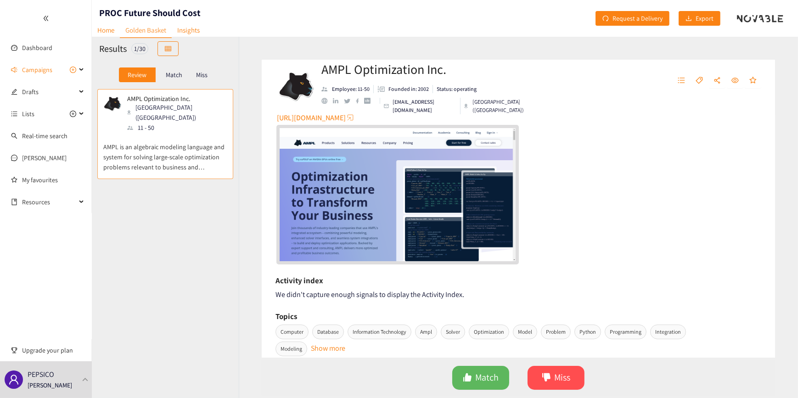  I want to click on span: eye, so click(735, 81).